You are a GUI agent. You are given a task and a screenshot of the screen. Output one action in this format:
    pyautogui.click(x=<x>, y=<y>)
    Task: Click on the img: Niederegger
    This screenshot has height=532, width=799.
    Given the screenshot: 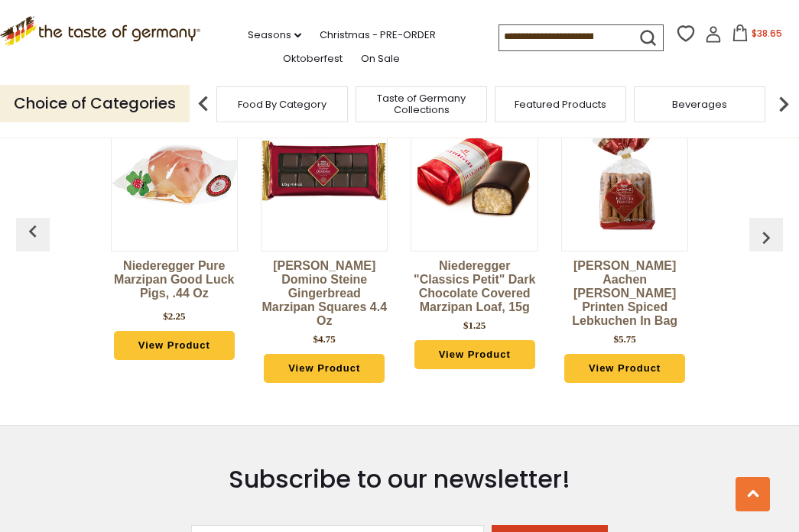 What is the action you would take?
    pyautogui.click(x=474, y=175)
    